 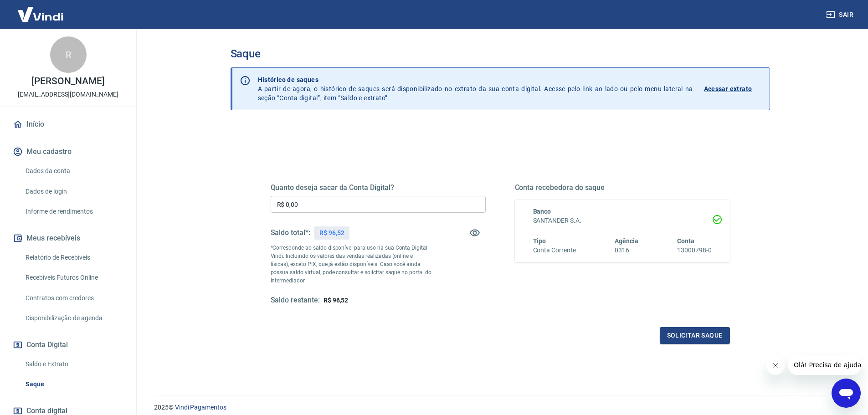 I want to click on button: Conta Digital, so click(x=68, y=345).